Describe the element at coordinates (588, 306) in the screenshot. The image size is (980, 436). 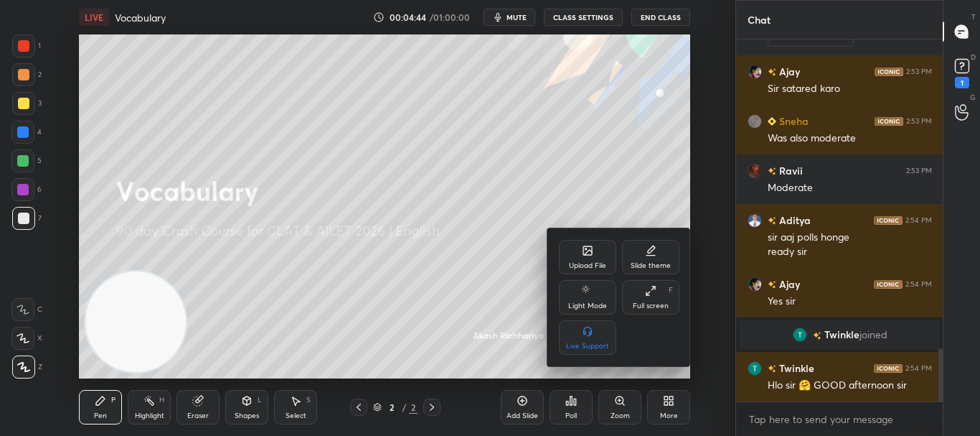
I see `div: Light Mode` at that location.